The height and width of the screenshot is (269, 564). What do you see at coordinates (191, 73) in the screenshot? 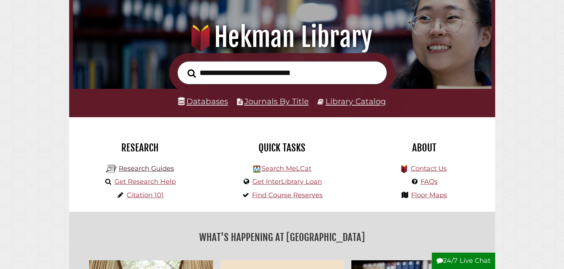
I see `button: Search` at bounding box center [191, 73].